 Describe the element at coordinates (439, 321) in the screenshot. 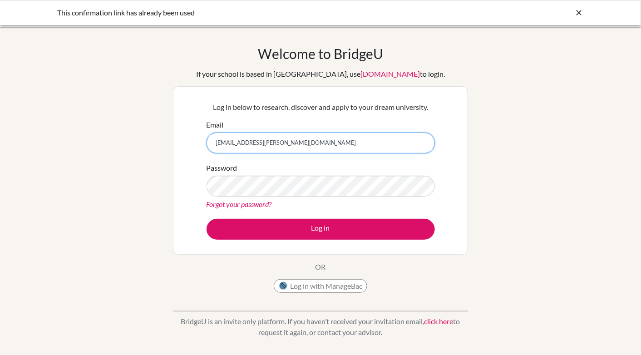

I see `a: click here` at that location.